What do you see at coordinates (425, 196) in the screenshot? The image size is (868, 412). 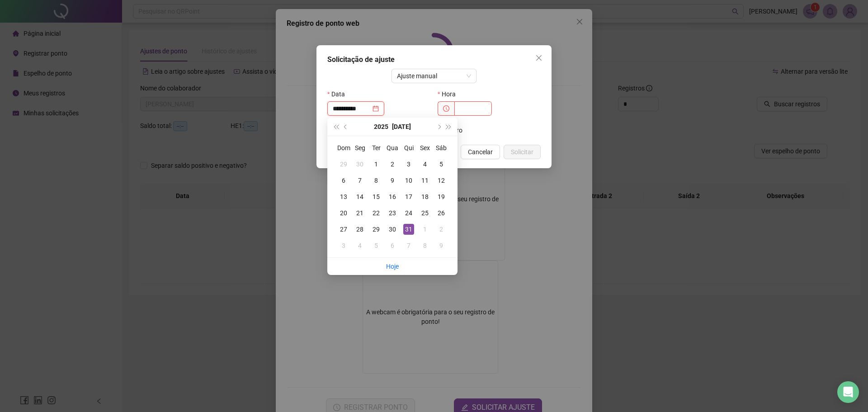 I see `div: 18` at bounding box center [425, 196].